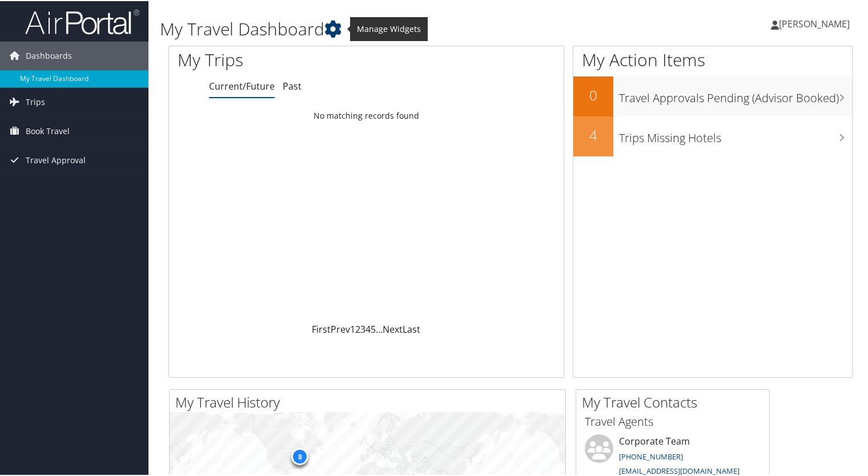  What do you see at coordinates (593, 134) in the screenshot?
I see `h2: 4` at bounding box center [593, 134].